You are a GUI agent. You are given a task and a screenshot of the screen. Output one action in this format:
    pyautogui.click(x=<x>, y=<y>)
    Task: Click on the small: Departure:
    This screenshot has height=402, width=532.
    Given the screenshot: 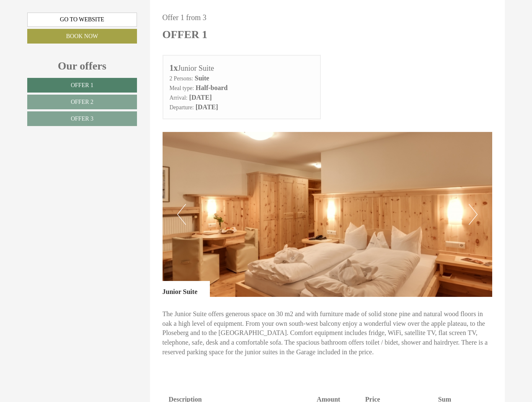 What is the action you would take?
    pyautogui.click(x=182, y=107)
    